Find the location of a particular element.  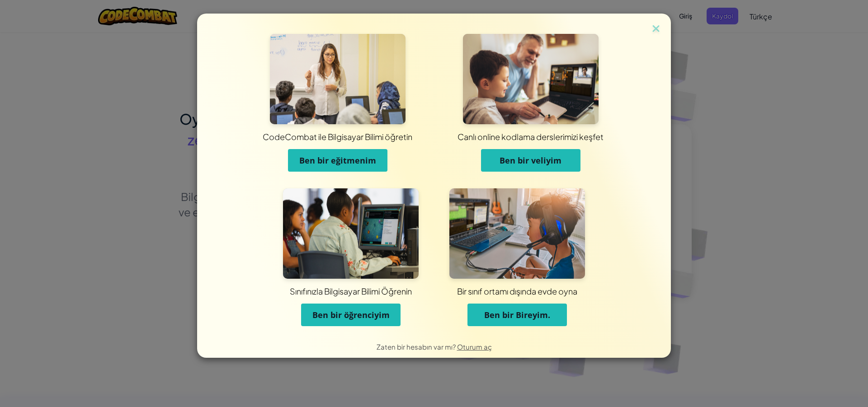

span: Oturum aç is located at coordinates (475, 347).